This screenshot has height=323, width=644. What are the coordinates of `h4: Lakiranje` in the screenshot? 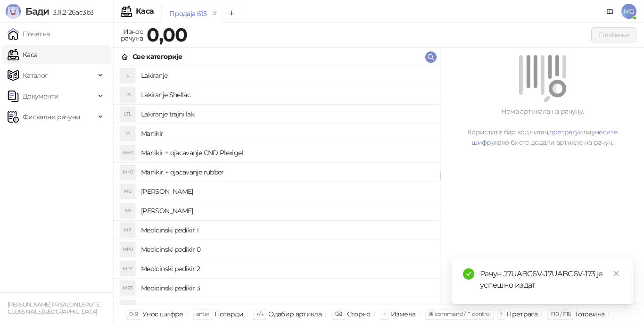 It's located at (287, 76).